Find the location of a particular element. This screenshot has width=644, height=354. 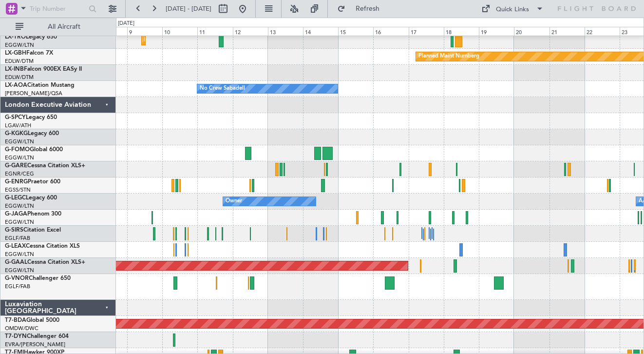

span: G-SPCY is located at coordinates (15, 117).